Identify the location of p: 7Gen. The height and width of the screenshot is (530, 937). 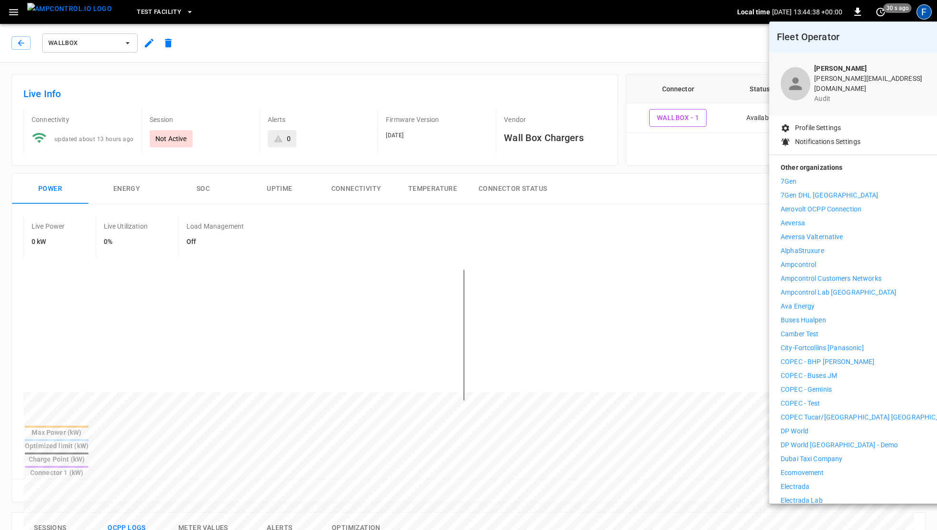
(789, 181).